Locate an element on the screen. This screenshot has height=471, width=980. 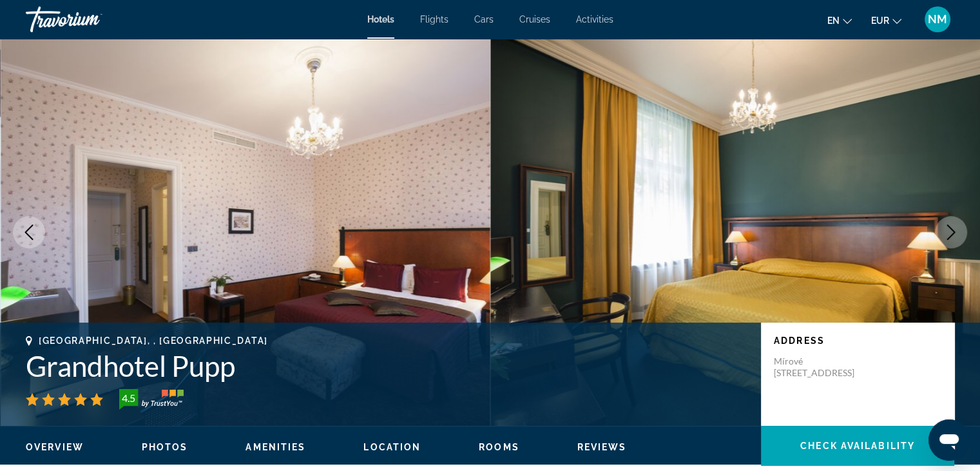
button: Change currency is located at coordinates (886, 20).